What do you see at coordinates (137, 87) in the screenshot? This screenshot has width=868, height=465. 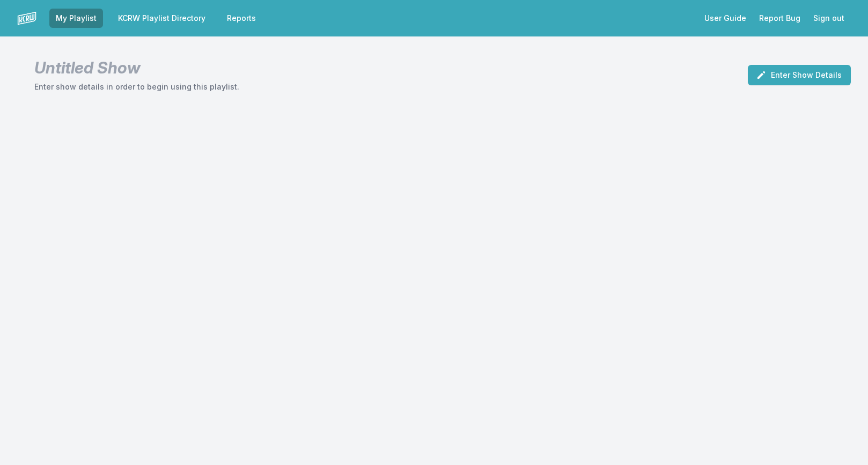 I see `p: Enter show details in order to begin using this playlist.` at bounding box center [137, 87].